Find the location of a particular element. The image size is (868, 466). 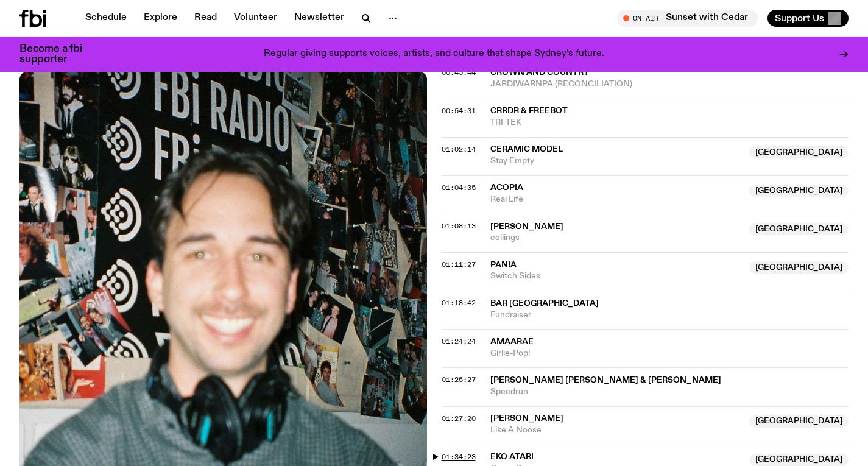

button: On AirSunset with Cedar is located at coordinates (687, 18).